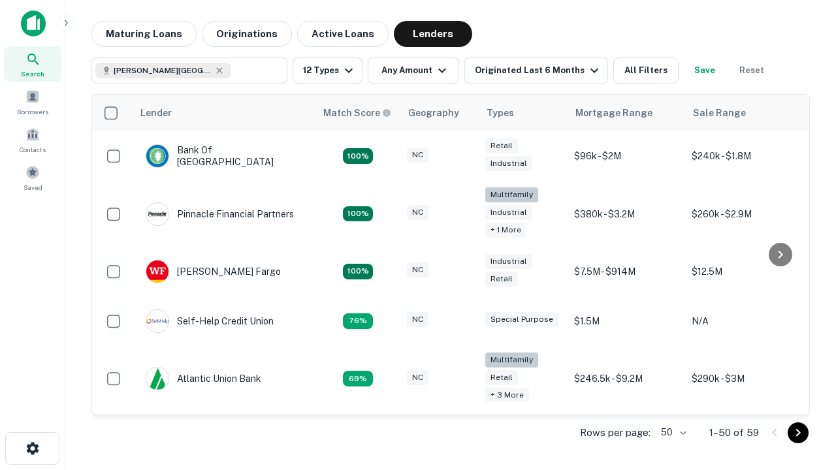 This screenshot has height=470, width=836. I want to click on div: Geography, so click(434, 113).